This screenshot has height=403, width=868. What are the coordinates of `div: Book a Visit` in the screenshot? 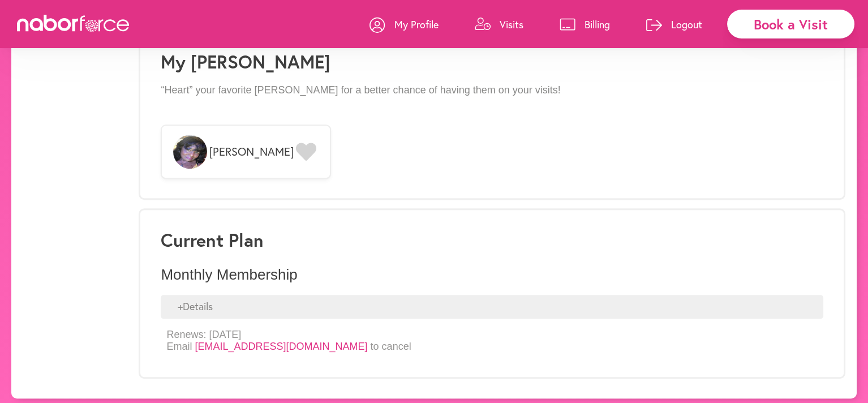 It's located at (790, 24).